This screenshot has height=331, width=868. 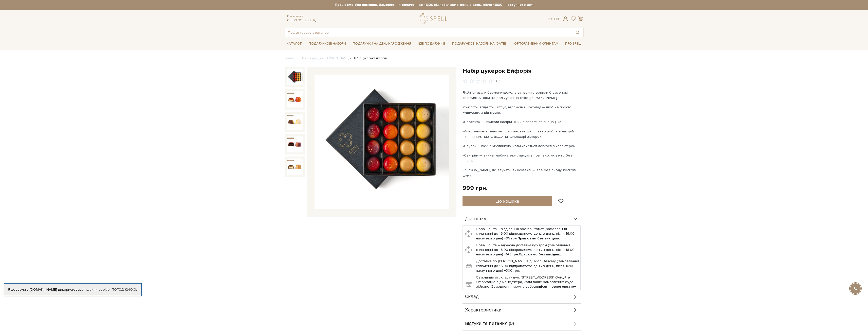 What do you see at coordinates (294, 44) in the screenshot?
I see `a: Каталог` at bounding box center [294, 44].